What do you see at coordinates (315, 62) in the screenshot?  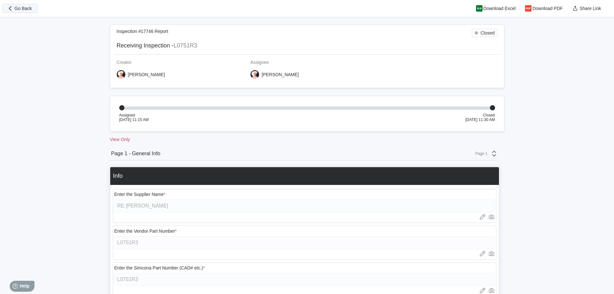 I see `div: Assignee` at bounding box center [315, 62].